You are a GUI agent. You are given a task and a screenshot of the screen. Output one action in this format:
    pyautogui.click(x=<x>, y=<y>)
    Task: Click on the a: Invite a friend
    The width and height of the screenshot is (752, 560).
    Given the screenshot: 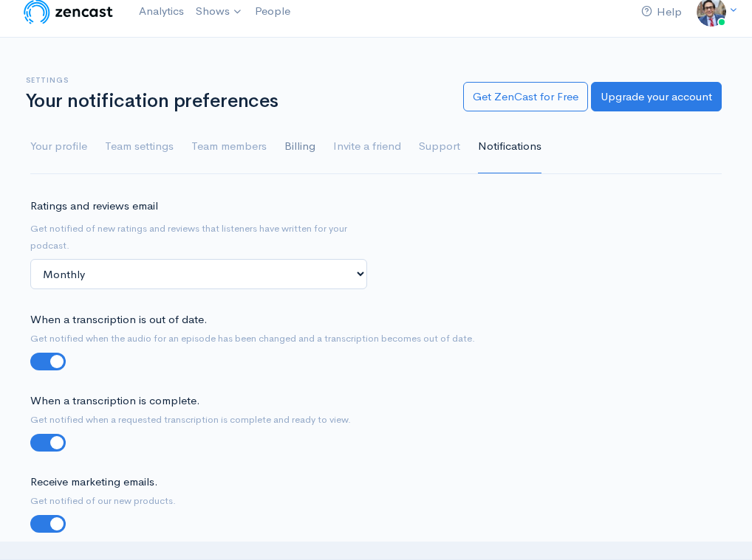 What is the action you would take?
    pyautogui.click(x=367, y=147)
    